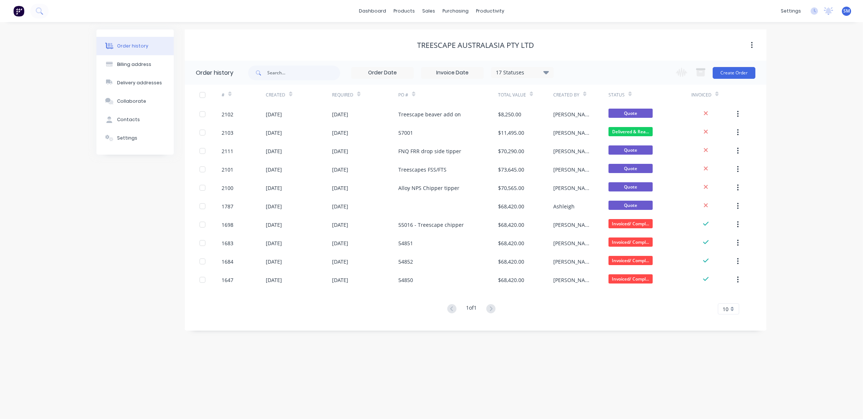 The height and width of the screenshot is (419, 868). I want to click on div: Treescape Australasia Pty Ltd, so click(475, 45).